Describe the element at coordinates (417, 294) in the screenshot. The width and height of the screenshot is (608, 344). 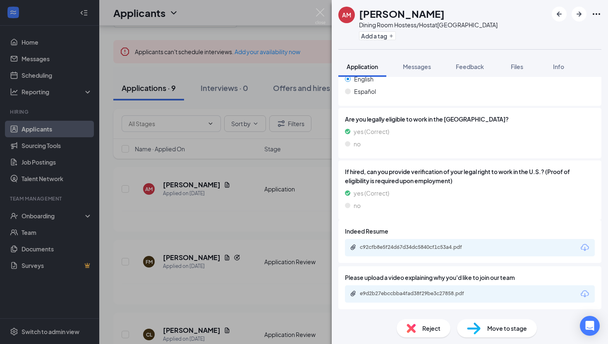
I see `a: Paperclipe9d2b27ebccbba4fad38f29be3c27858.pdf` at that location.